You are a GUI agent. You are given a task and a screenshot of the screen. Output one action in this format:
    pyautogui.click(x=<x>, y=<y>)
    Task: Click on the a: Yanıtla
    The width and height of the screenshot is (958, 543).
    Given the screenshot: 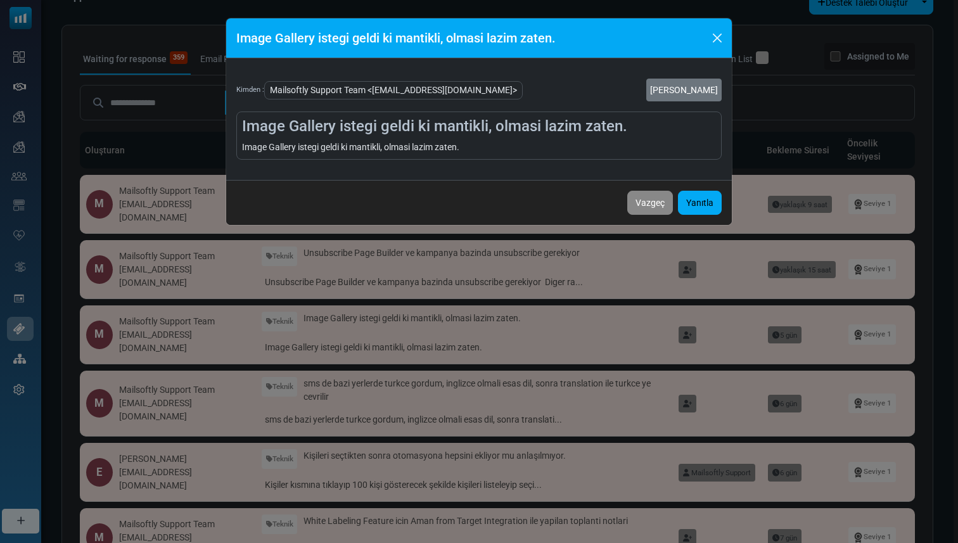 What is the action you would take?
    pyautogui.click(x=699, y=203)
    